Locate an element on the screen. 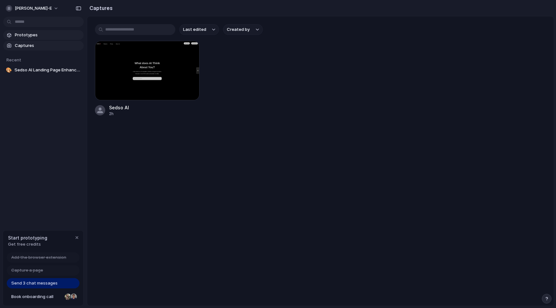 The height and width of the screenshot is (308, 556). span: Captures is located at coordinates (48, 46).